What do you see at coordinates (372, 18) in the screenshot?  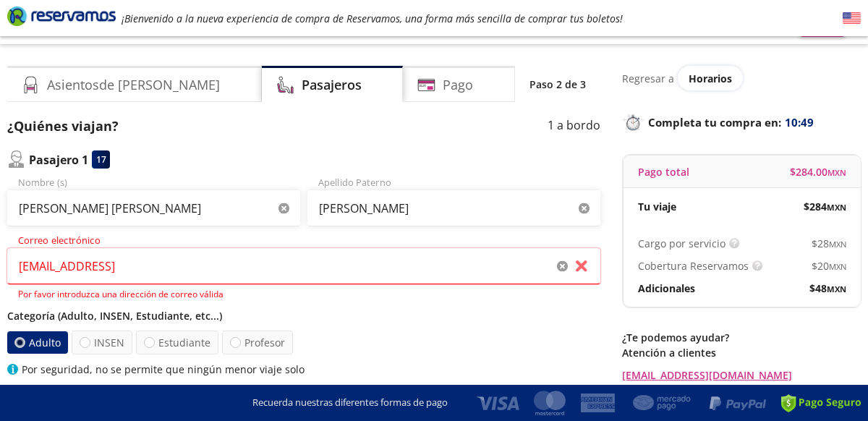 I see `em: ¡Bienvenido a la nueva experiencia de compra de Reservamos, una forma más sencilla de comprar tus...` at bounding box center [372, 18].